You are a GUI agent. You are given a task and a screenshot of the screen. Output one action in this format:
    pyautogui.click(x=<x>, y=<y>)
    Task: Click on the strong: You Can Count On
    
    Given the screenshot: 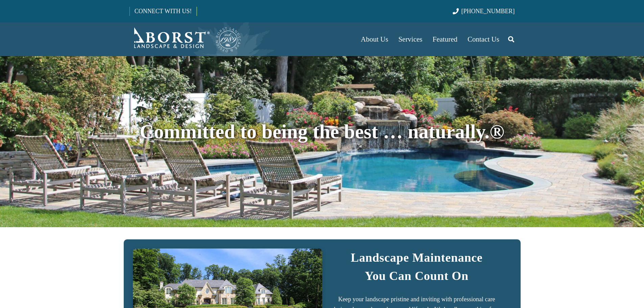 What is the action you would take?
    pyautogui.click(x=417, y=276)
    